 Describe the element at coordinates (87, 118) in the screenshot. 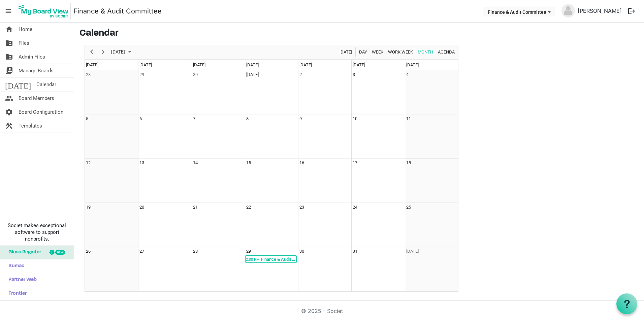

I see `div: Sunday, October 5, 2025` at that location.